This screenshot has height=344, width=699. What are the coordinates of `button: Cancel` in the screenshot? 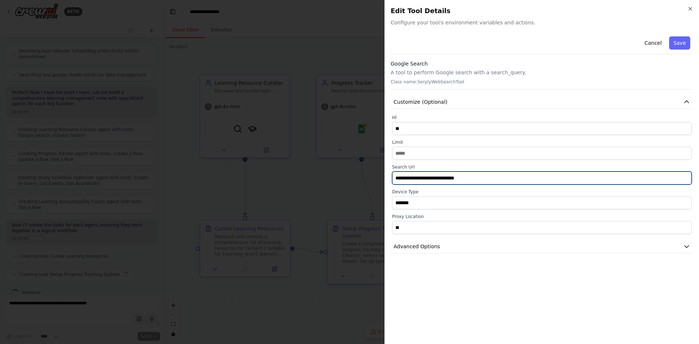 It's located at (652, 43).